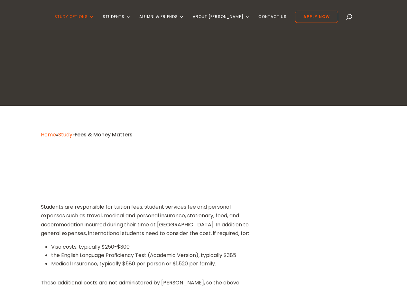 This screenshot has height=287, width=407. Describe the element at coordinates (162, 22) in the screenshot. I see `a: Alumni & Friends` at that location.